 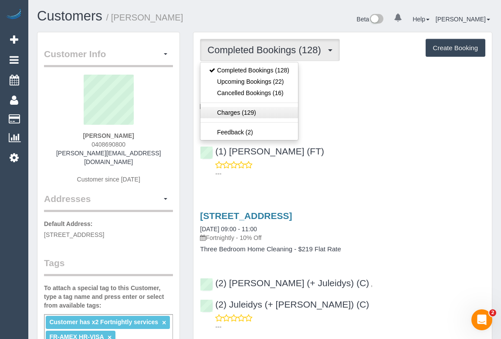 I want to click on a: Customers, so click(x=70, y=16).